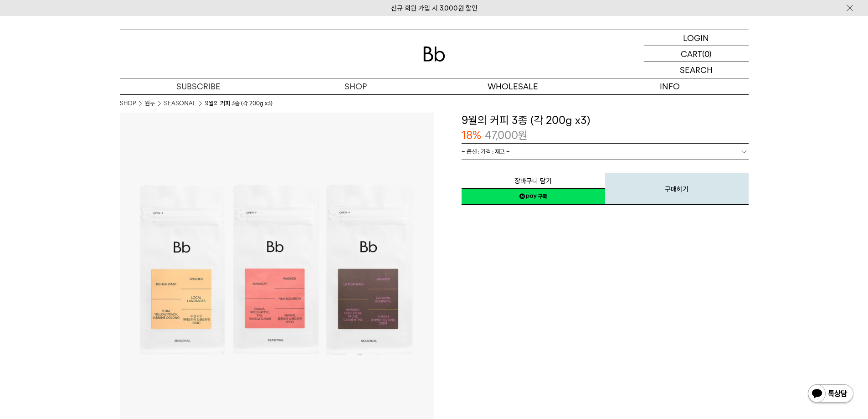  What do you see at coordinates (696, 69) in the screenshot?
I see `p: SEARCH` at bounding box center [696, 69].